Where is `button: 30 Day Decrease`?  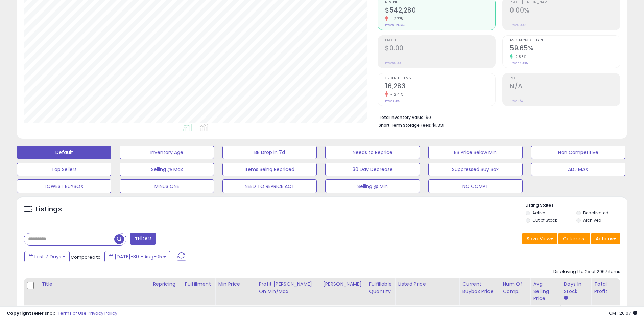 button: 30 Day Decrease is located at coordinates (372, 169).